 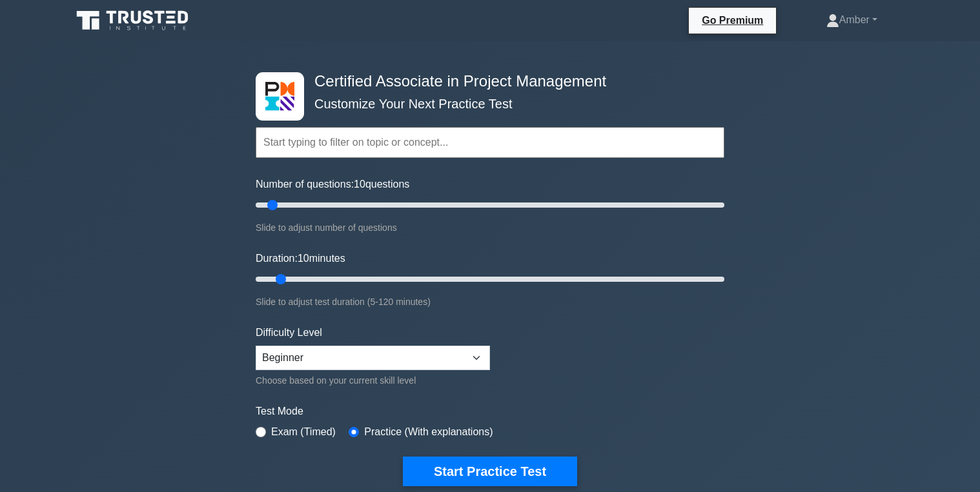 I want to click on div: Slide to adjust number of questions, so click(x=490, y=228).